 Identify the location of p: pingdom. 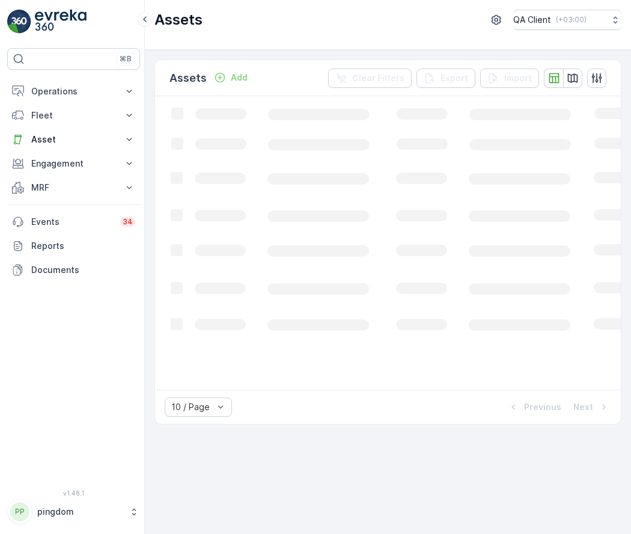
(80, 511).